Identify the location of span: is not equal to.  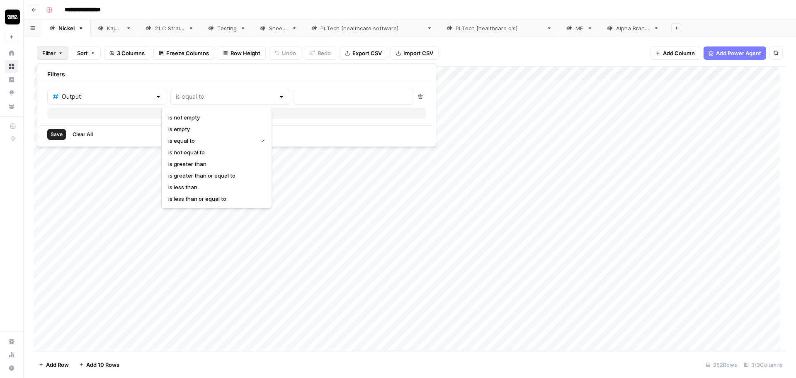
(215, 152).